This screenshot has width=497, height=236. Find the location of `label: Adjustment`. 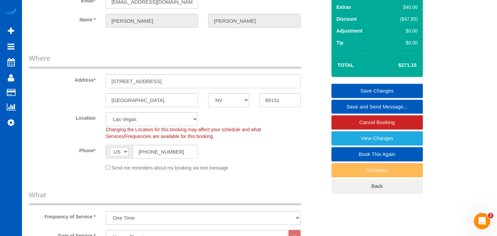

label: Adjustment is located at coordinates (349, 31).